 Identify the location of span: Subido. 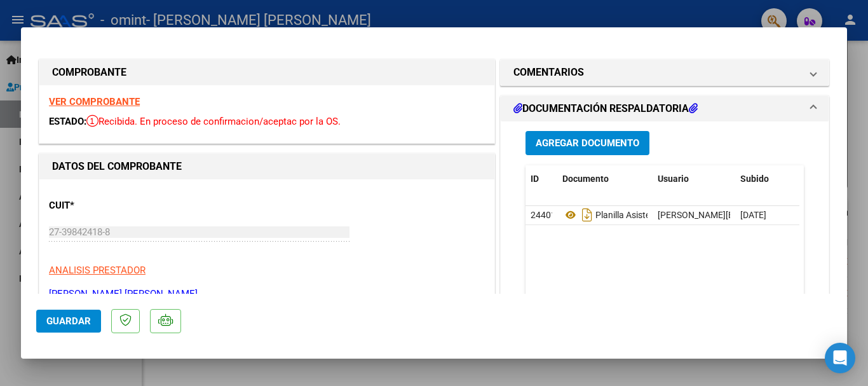
(755, 179).